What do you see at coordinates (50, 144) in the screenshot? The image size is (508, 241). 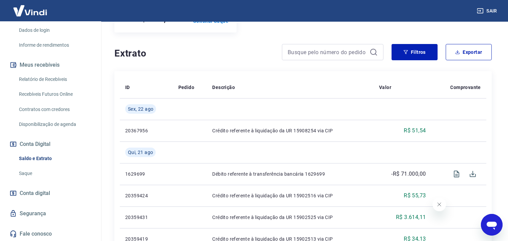 I see `button: Conta Digital` at bounding box center [50, 144].